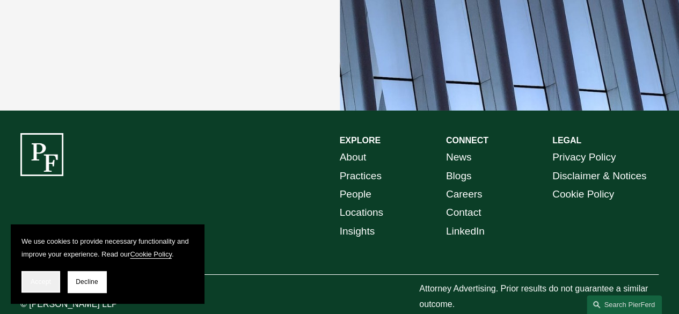 This screenshot has height=314, width=679. Describe the element at coordinates (463, 212) in the screenshot. I see `a: Contact` at that location.